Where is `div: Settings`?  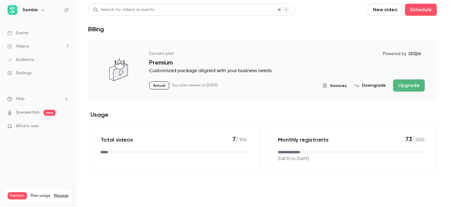
div: Settings is located at coordinates (19, 73).